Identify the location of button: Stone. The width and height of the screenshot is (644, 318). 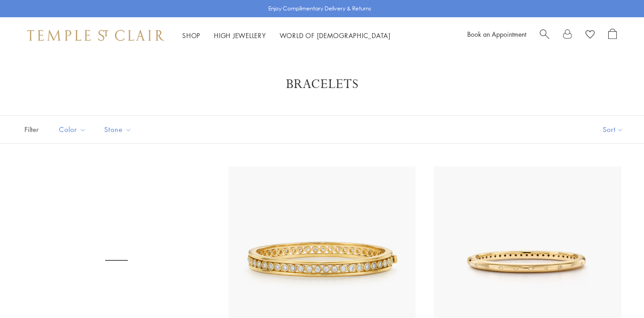
(118, 129).